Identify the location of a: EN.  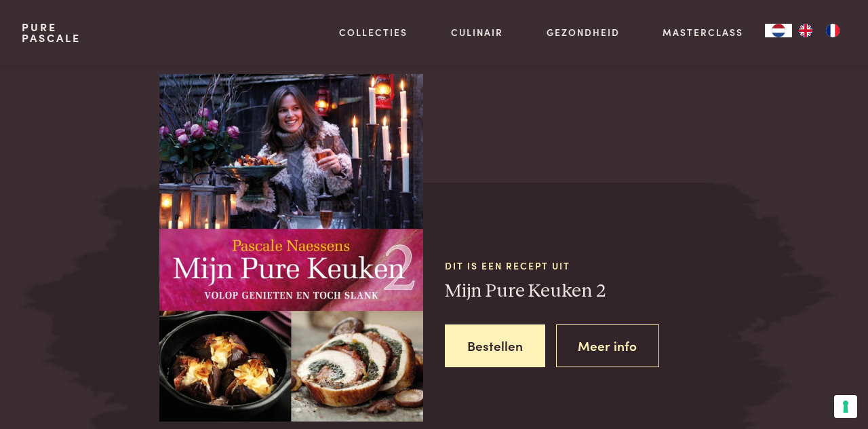
(806, 31).